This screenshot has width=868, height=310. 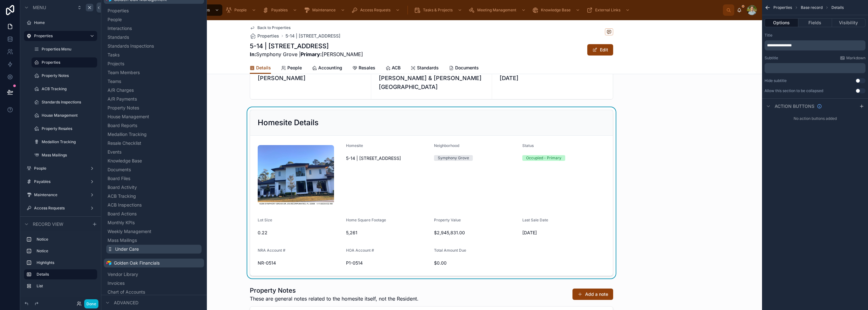 I want to click on span: Property Value, so click(x=448, y=220).